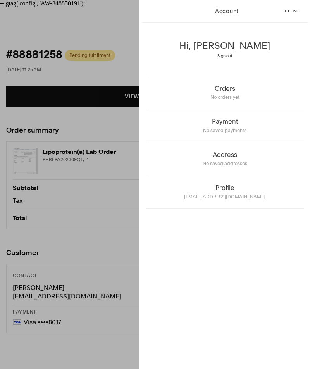 This screenshot has width=310, height=369. I want to click on span: Close, so click(292, 11).